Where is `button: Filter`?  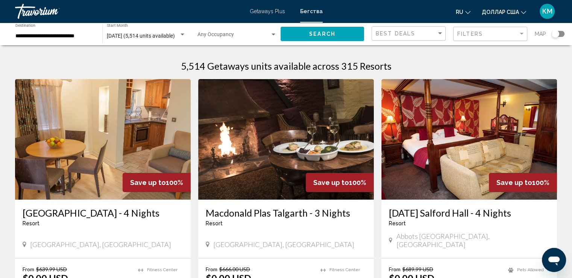
button: Filter is located at coordinates (490, 34).